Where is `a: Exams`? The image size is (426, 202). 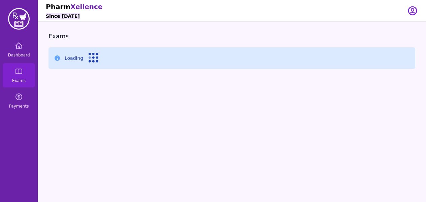 a: Exams is located at coordinates (19, 75).